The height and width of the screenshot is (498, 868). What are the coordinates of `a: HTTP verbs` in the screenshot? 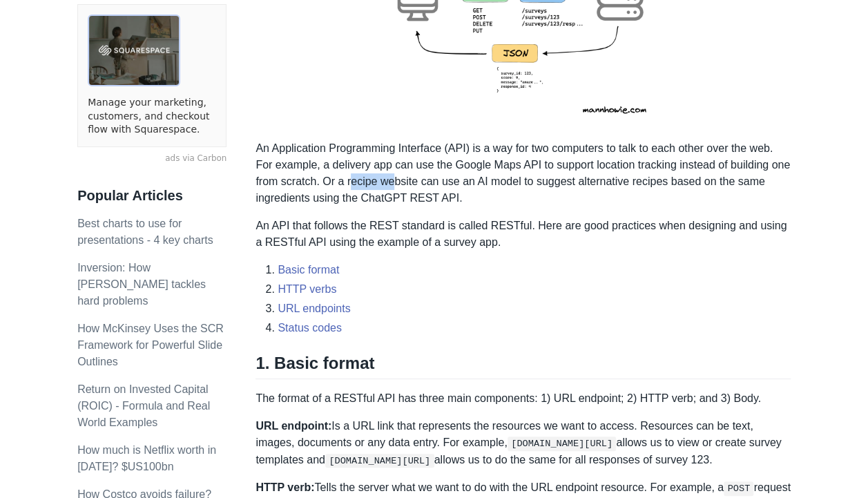 It's located at (307, 289).